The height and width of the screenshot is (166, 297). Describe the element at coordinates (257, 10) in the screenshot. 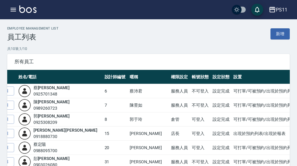

I see `button: save` at that location.